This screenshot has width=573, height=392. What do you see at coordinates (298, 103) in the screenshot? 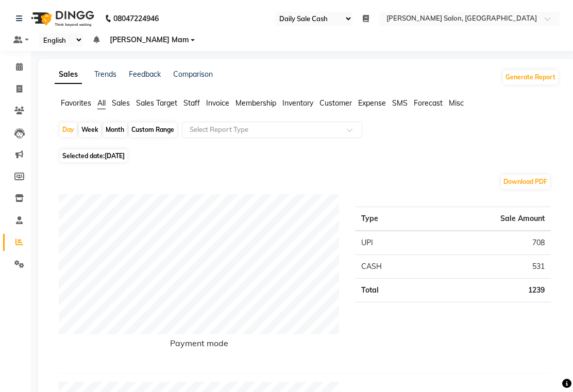
I see `span: Inventory` at bounding box center [298, 103].